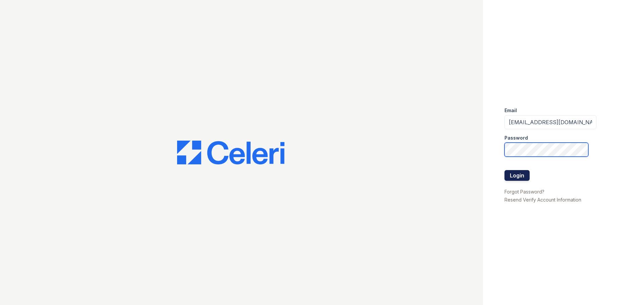  I want to click on img: CE_Logo_Blue-a8612792a0a2168367f1c8372b55b34899dd931a85d93a1a3d3e32e68fde9ad4.png, so click(231, 152).